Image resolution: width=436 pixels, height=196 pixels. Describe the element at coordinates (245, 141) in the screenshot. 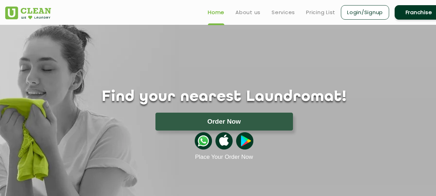

I see `img: playstoreicon.png` at that location.